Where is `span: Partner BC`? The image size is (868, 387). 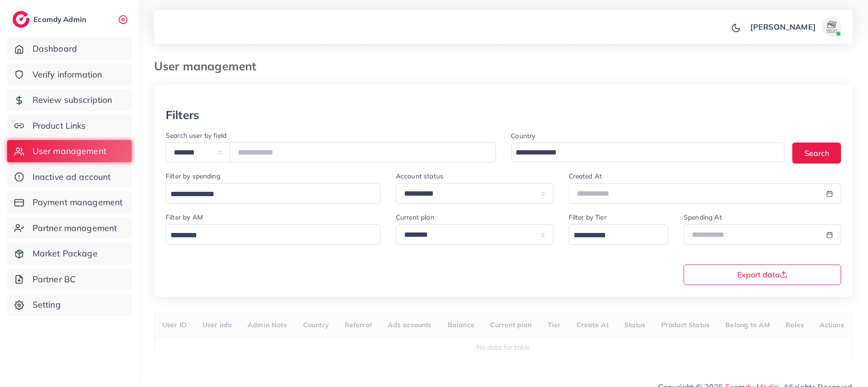 span: Partner BC is located at coordinates (54, 279).